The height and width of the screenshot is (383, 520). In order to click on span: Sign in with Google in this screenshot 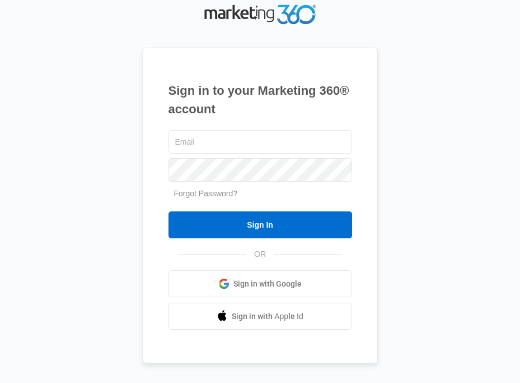, I will do `click(268, 283)`.